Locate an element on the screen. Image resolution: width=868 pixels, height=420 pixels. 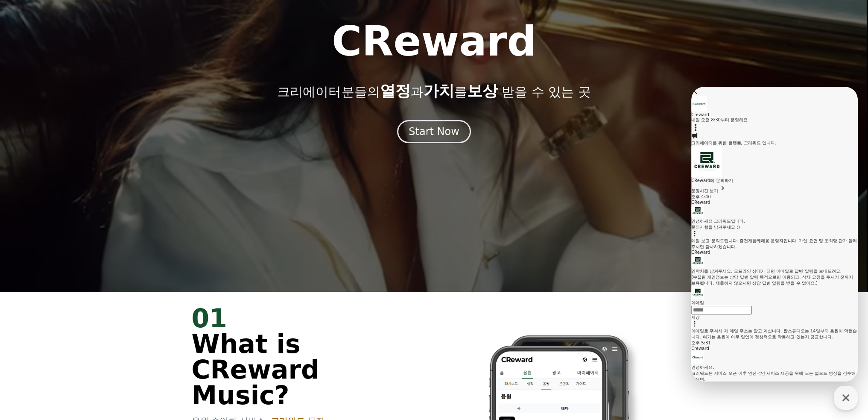
p: 크리에이터분들의 과 를 받을 수 있는 곳 is located at coordinates (434, 91).